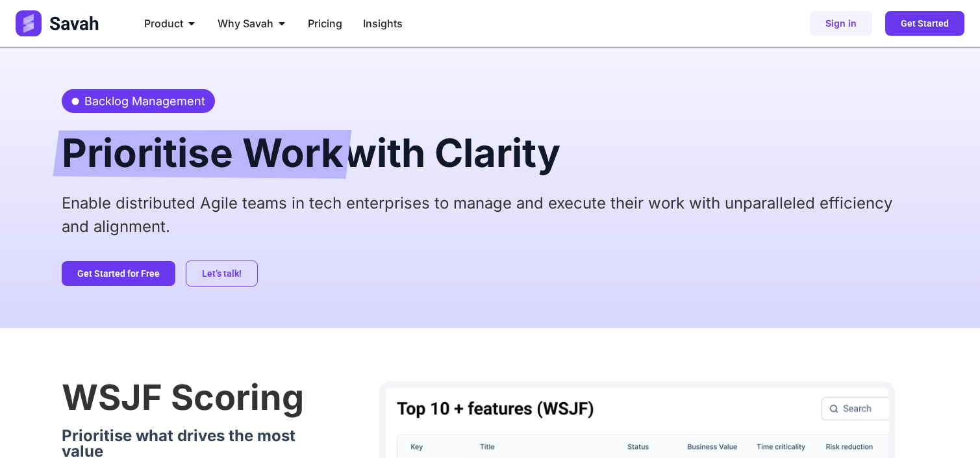 The height and width of the screenshot is (458, 980). What do you see at coordinates (841, 24) in the screenshot?
I see `span: Sign in` at bounding box center [841, 24].